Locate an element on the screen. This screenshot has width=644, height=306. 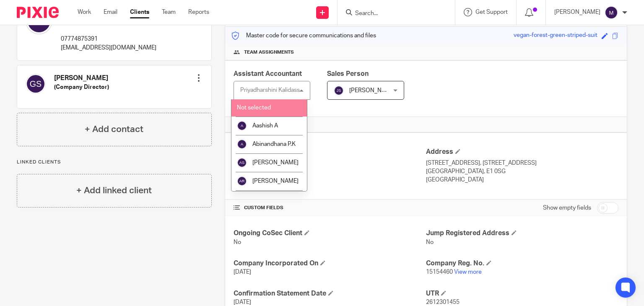
img: Pixie is located at coordinates (38, 12).